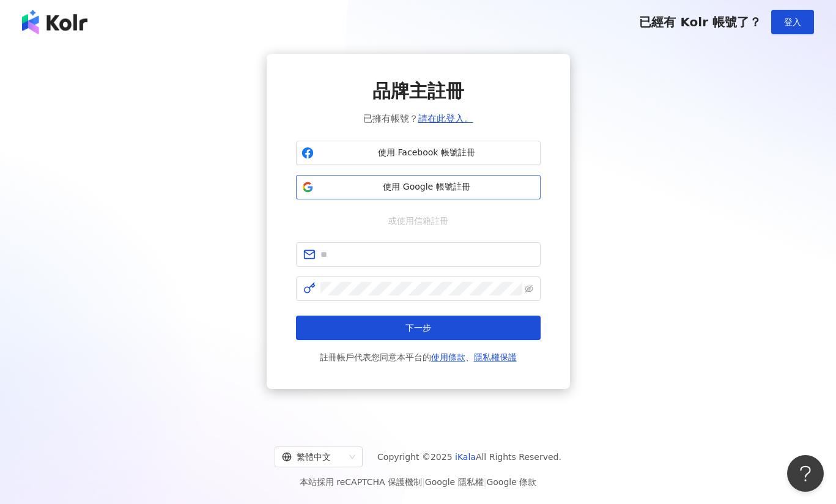 This screenshot has height=504, width=836. What do you see at coordinates (418, 153) in the screenshot?
I see `button: 使用 Facebook 帳號註冊` at bounding box center [418, 153].